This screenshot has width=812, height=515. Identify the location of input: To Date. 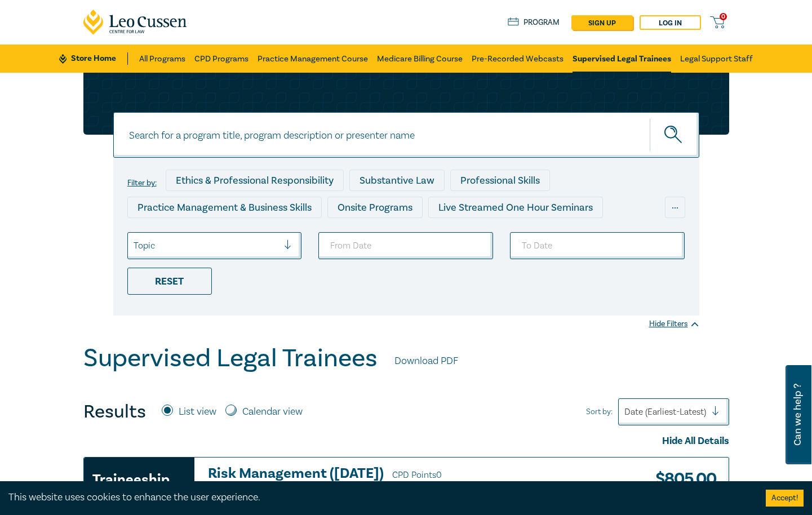
(598, 246).